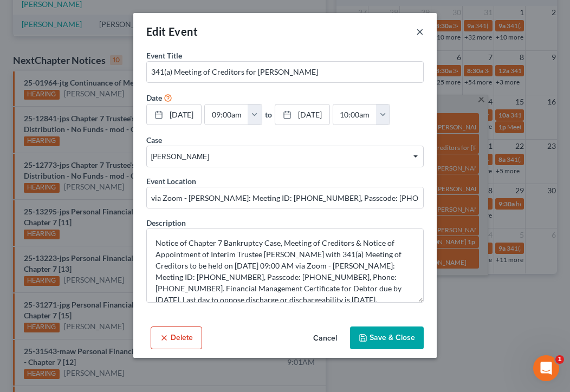 The image size is (570, 392). Describe the element at coordinates (166, 223) in the screenshot. I see `label: Description` at that location.